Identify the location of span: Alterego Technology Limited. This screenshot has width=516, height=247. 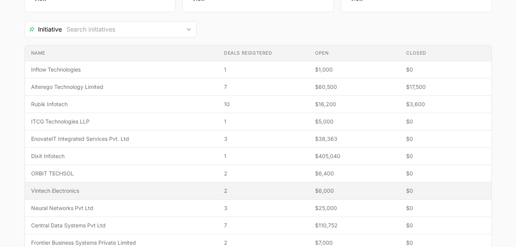
(121, 87).